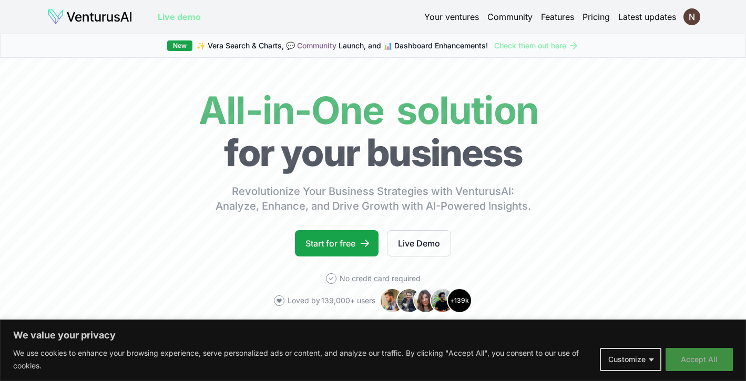 This screenshot has width=746, height=381. I want to click on a: Live demo, so click(179, 17).